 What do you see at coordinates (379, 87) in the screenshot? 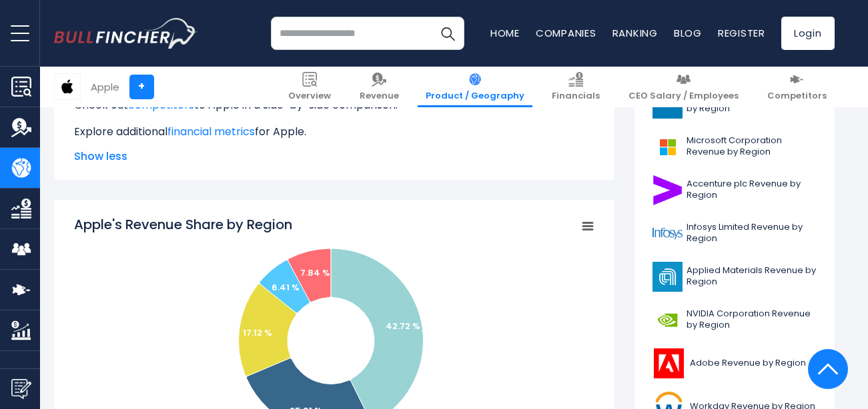
I see `a: Revenue` at bounding box center [379, 87].